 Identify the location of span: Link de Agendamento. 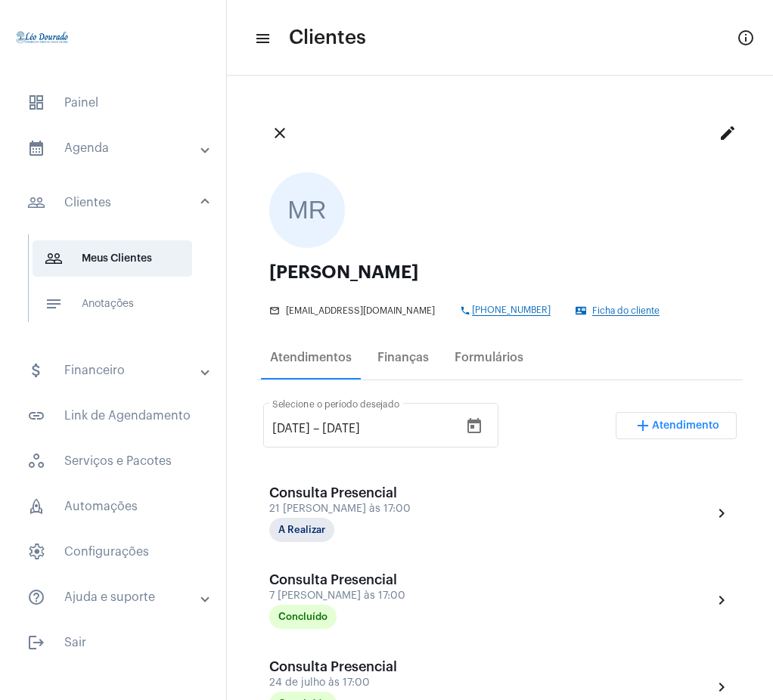
(113, 416).